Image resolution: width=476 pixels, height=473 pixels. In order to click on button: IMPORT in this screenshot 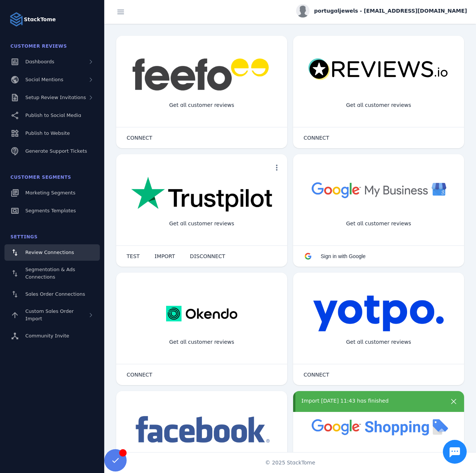, I will do `click(165, 256)`.